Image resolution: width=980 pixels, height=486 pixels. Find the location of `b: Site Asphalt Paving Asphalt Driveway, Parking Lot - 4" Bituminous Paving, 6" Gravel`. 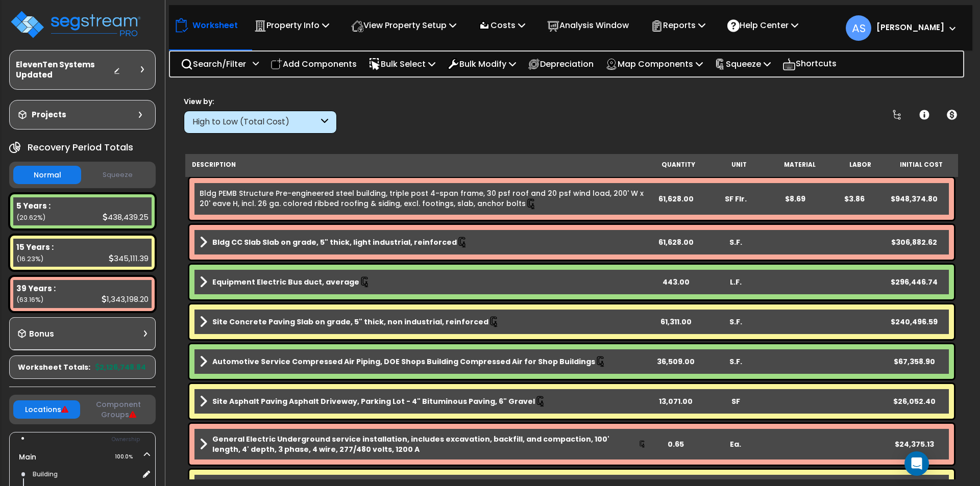

b: Site Asphalt Paving Asphalt Driveway, Parking Lot - 4" Bituminous Paving, 6" Gravel is located at coordinates (374, 402).